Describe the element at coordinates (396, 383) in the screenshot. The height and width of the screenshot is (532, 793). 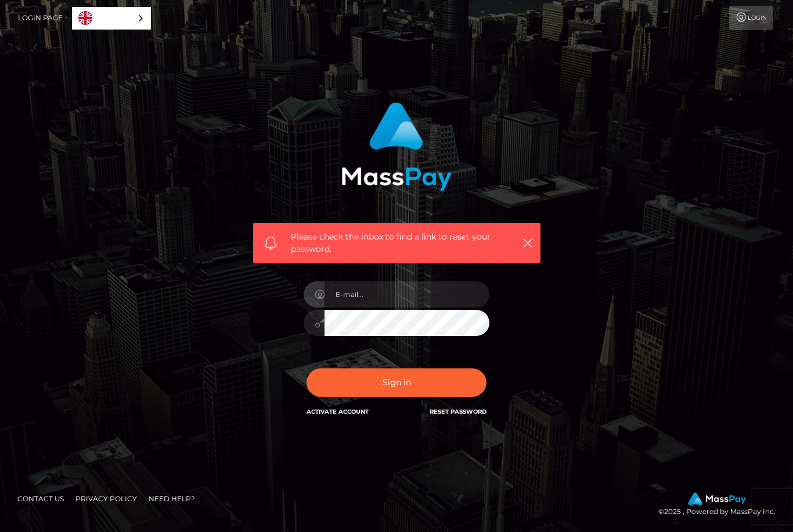
I see `button: Sign in` at that location.